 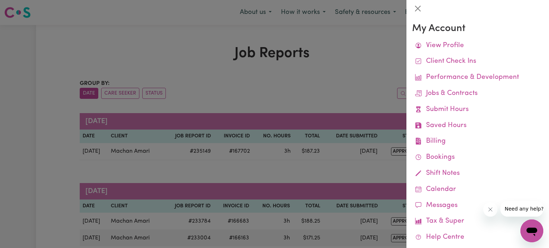 I want to click on button: Close, so click(x=418, y=9).